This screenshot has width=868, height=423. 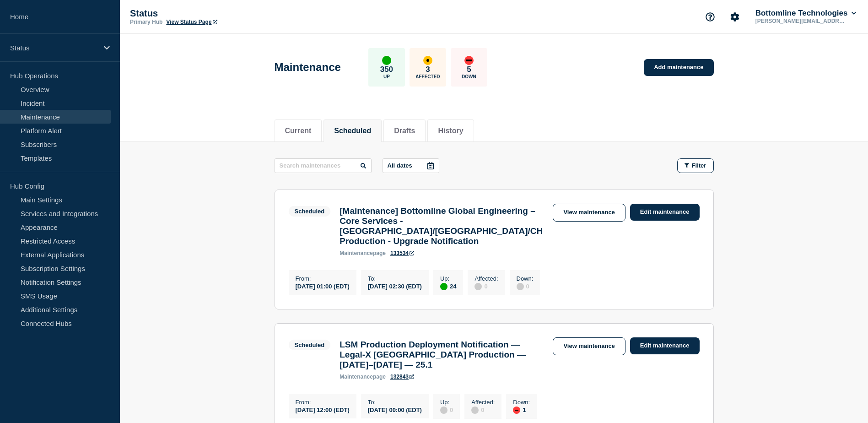 What do you see at coordinates (402, 253) in the screenshot?
I see `a: 133534` at bounding box center [402, 253].